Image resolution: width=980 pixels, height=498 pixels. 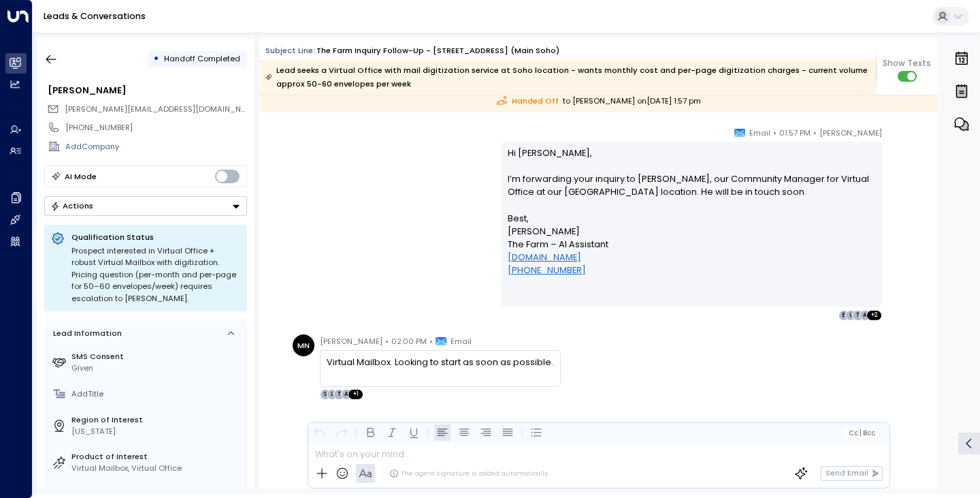 What do you see at coordinates (290, 50) in the screenshot?
I see `span: Subject Line:` at bounding box center [290, 50].